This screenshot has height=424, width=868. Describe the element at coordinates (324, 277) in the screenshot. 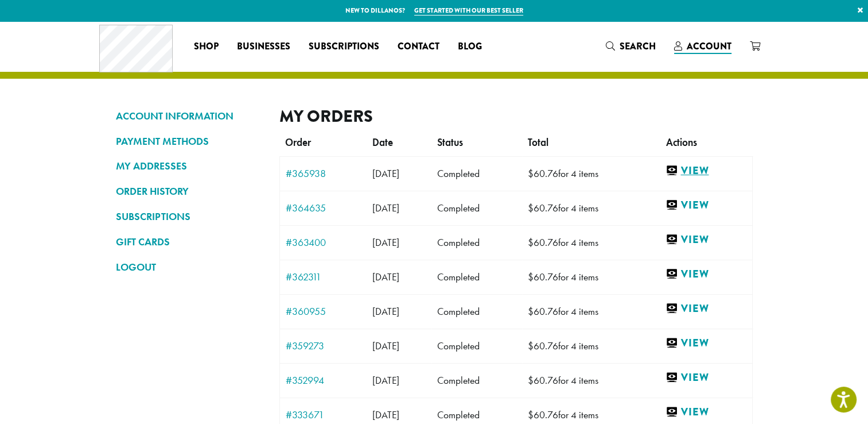

I see `a: #362311` at that location.